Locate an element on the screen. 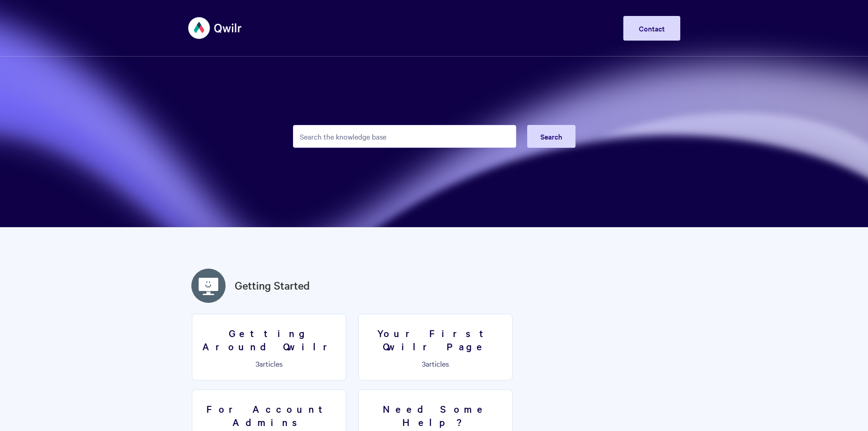  h3: Getting Around Qwilr is located at coordinates (269, 339).